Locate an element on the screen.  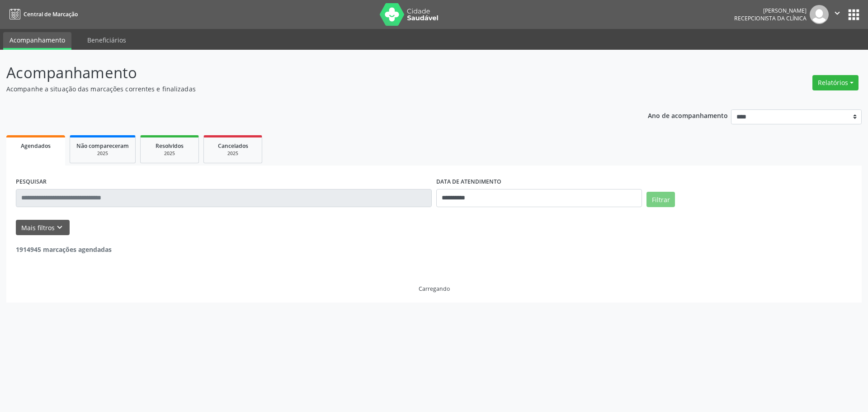
span: Agendados is located at coordinates (36, 146).